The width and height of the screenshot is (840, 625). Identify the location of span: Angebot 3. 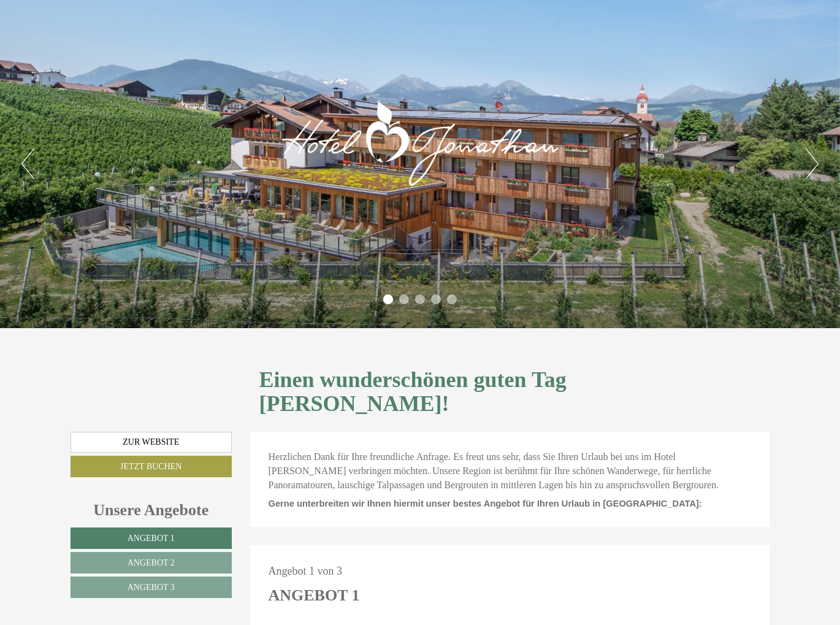
(151, 587).